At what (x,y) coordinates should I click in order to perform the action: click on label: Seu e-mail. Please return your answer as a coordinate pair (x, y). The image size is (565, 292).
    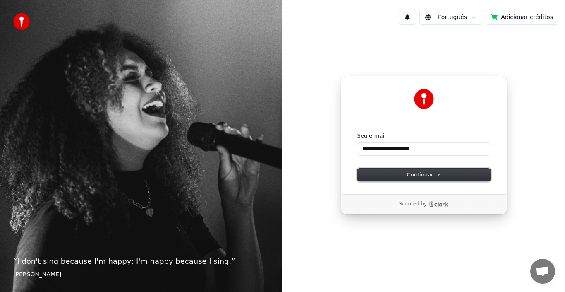
    Looking at the image, I should click on (372, 136).